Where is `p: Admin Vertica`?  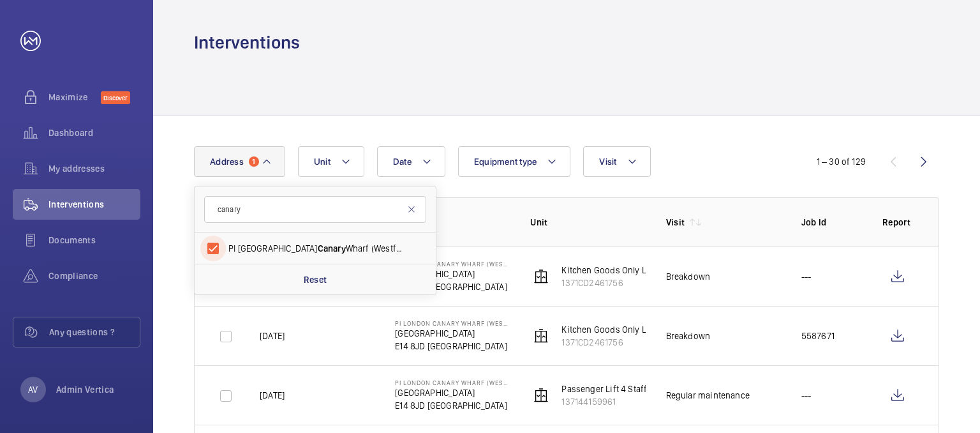
p: Admin Vertica is located at coordinates (85, 389).